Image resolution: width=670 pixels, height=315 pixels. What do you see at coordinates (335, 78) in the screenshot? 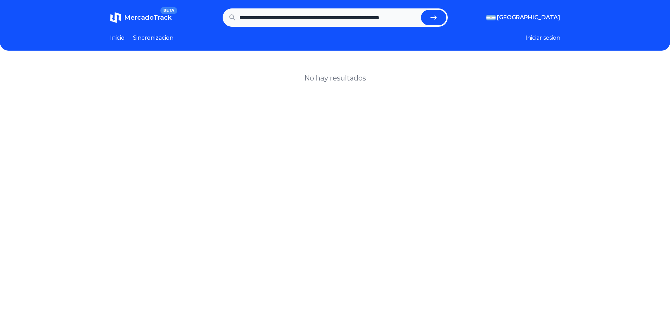
I see `h1: No hay resultados` at bounding box center [335, 78].